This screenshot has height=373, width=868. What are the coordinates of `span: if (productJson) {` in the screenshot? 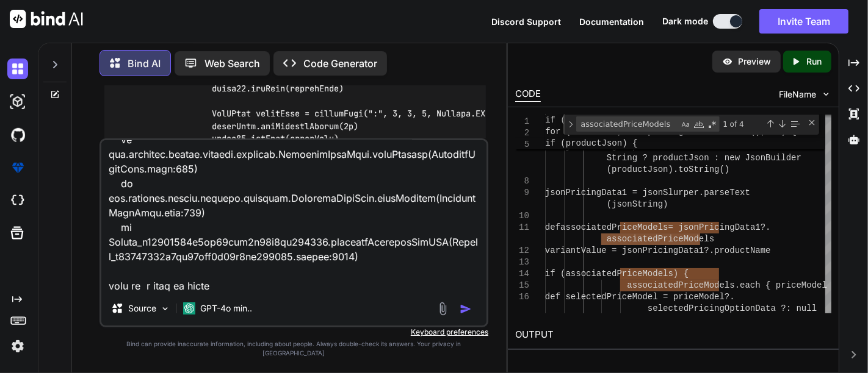 It's located at (591, 144).